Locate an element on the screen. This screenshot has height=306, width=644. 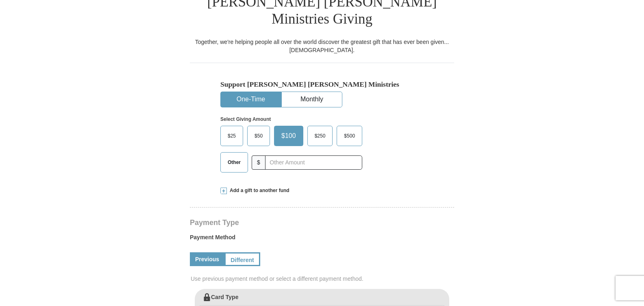
span: $250 is located at coordinates (320, 136).